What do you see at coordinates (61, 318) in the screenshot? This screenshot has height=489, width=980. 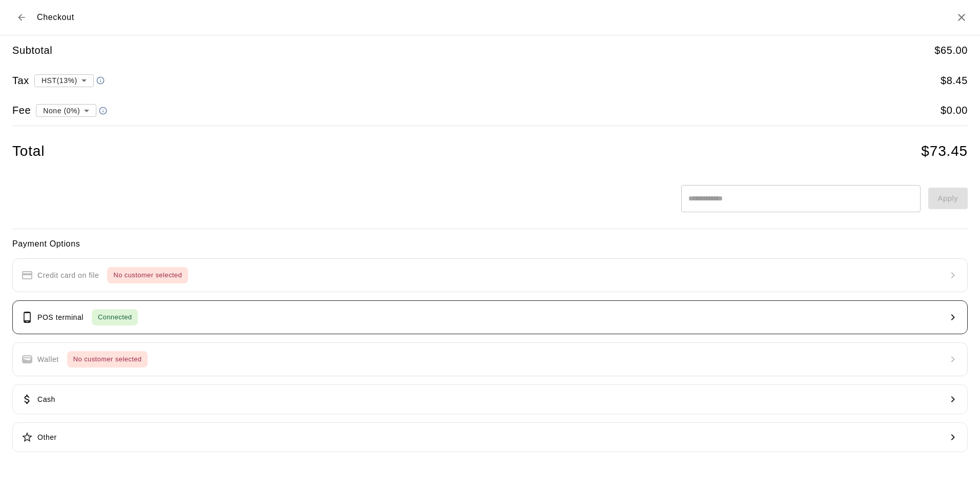 I see `p: POS terminal` at bounding box center [61, 318].